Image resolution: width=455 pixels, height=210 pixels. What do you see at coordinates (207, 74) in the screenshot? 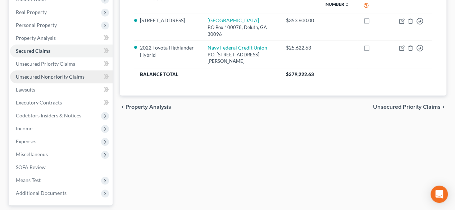
I see `th: Balance Total` at bounding box center [207, 74].